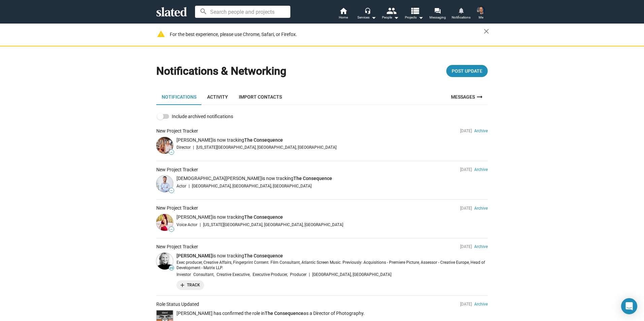 The image size is (644, 321). What do you see at coordinates (414, 14) in the screenshot?
I see `button: Projects` at bounding box center [414, 14].